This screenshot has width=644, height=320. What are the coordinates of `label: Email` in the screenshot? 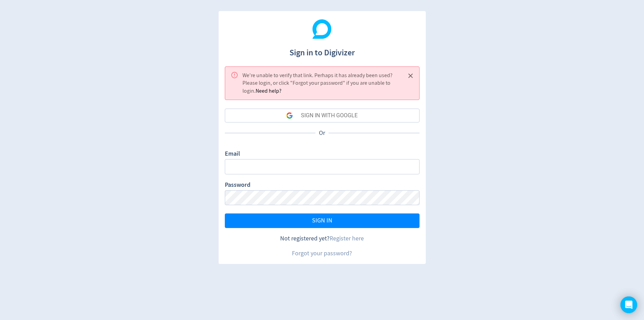 It's located at (232, 154).